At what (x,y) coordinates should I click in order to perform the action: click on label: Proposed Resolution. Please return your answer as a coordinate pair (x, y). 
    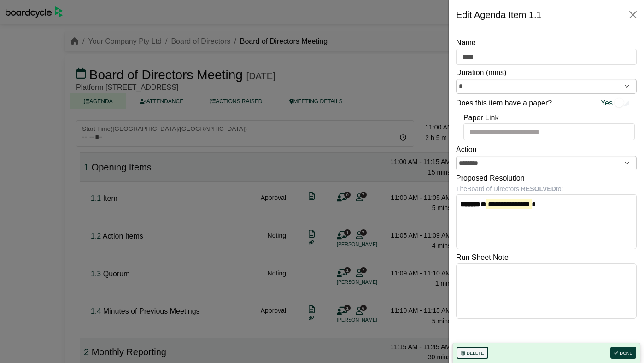
    Looking at the image, I should click on (490, 179).